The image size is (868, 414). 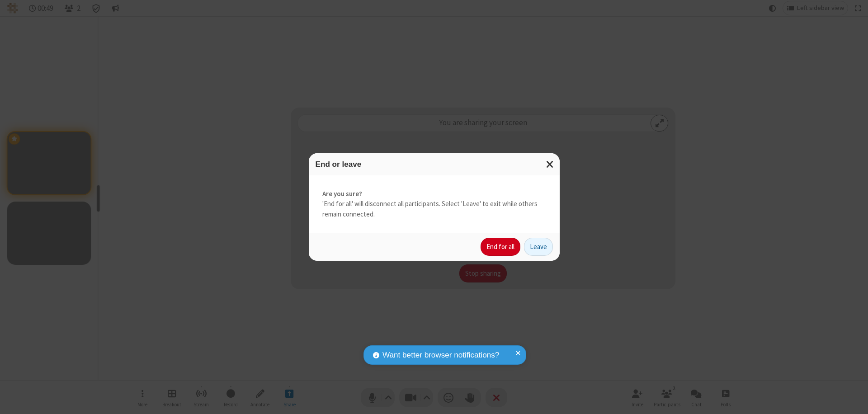 I want to click on button: Close modal, so click(x=550, y=164).